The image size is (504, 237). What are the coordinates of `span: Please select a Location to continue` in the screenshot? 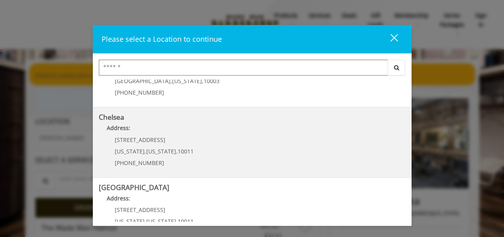 It's located at (162, 39).